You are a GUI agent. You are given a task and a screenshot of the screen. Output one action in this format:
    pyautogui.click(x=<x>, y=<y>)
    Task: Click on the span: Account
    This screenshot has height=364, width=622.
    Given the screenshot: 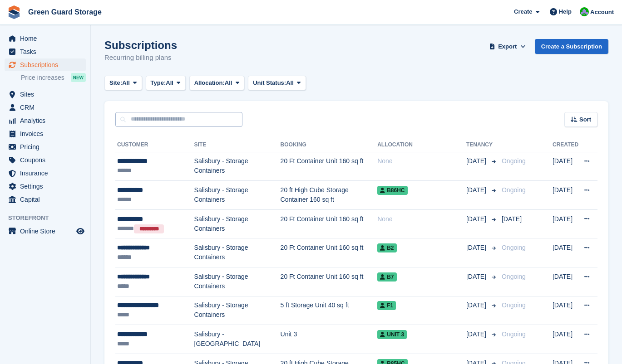 What is the action you would take?
    pyautogui.click(x=602, y=12)
    